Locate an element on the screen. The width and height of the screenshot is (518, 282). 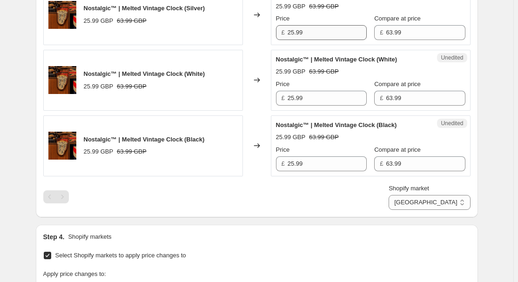
span: Select Shopify markets to apply price changes to is located at coordinates (121, 255).